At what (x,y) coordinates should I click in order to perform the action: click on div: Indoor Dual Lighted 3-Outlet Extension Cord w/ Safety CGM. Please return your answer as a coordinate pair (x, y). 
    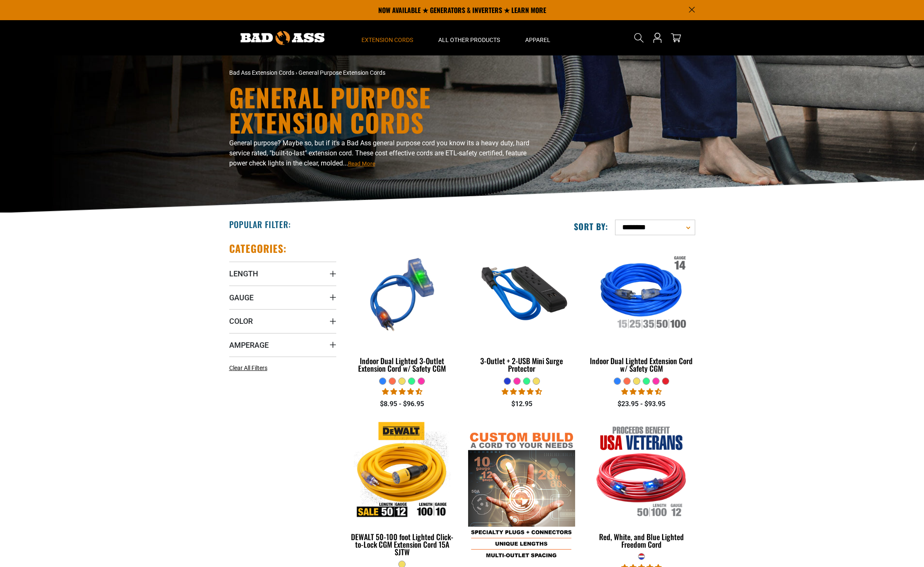
    Looking at the image, I should click on (402, 364).